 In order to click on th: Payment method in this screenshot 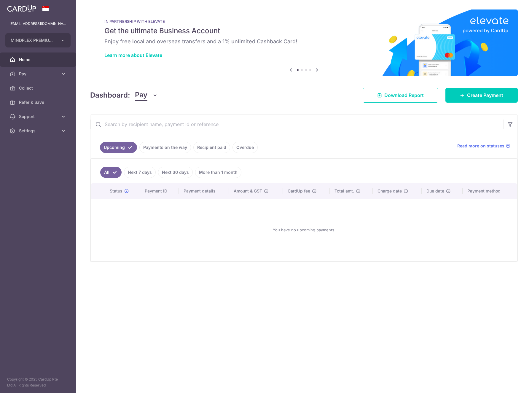, I will do `click(490, 191)`.